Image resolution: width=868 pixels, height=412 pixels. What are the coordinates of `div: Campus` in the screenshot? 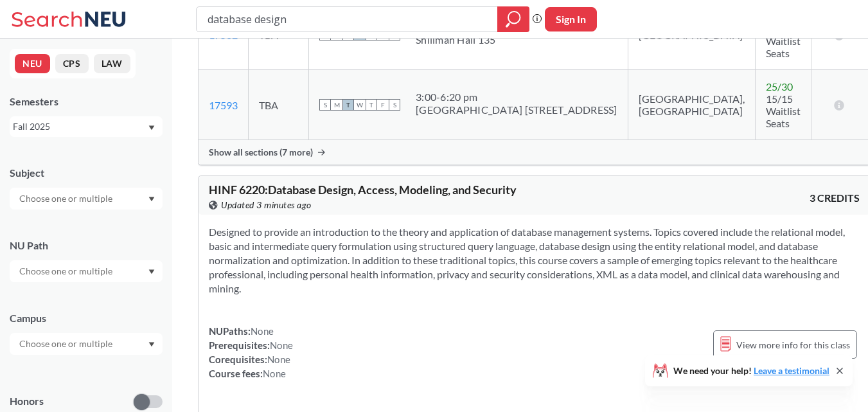 It's located at (86, 318).